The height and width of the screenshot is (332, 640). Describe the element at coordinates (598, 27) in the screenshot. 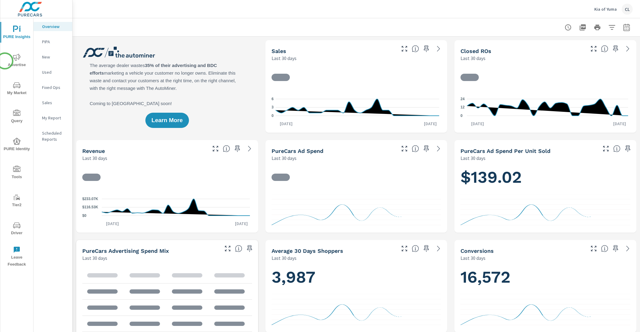

I see `button: Print Report` at that location.